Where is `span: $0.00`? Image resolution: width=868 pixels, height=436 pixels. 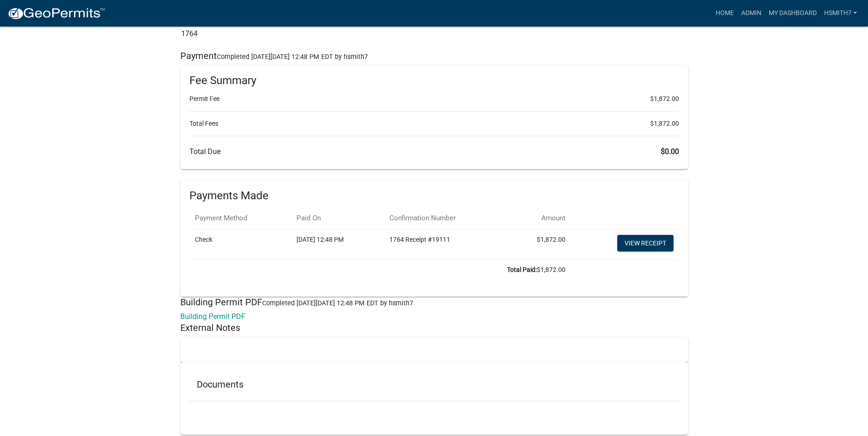
span: $0.00 is located at coordinates (669, 151).